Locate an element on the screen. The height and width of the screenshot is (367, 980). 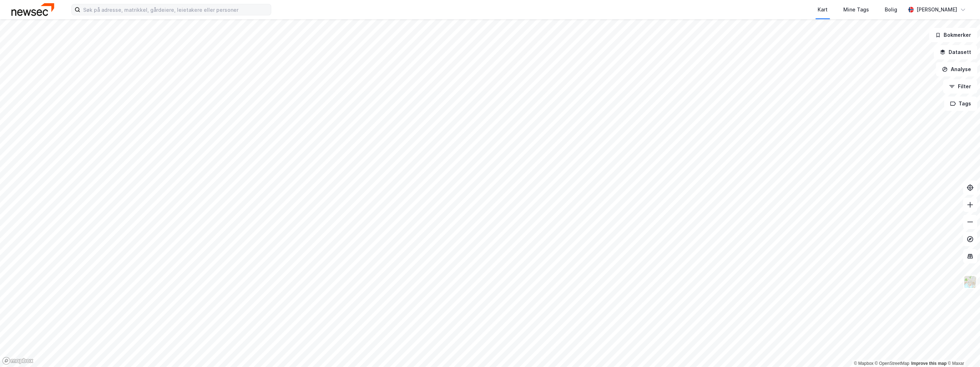
div: Mine Tags is located at coordinates (856, 10).